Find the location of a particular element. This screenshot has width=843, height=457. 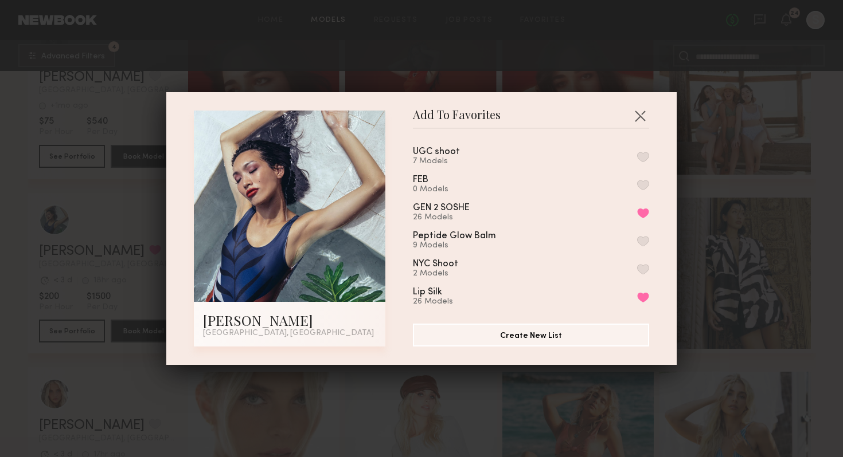

div: 2 Models is located at coordinates (449, 274).